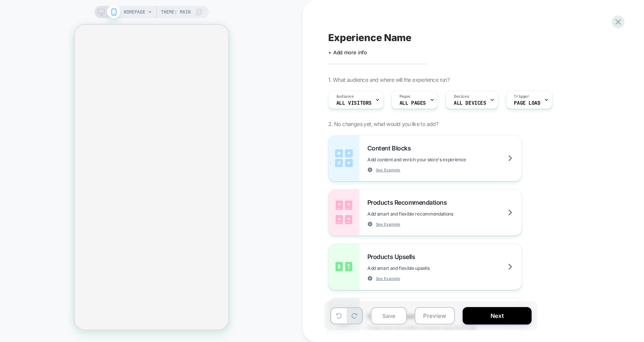 This screenshot has width=644, height=342. What do you see at coordinates (409, 202) in the screenshot?
I see `span: Products Recommendations` at bounding box center [409, 202].